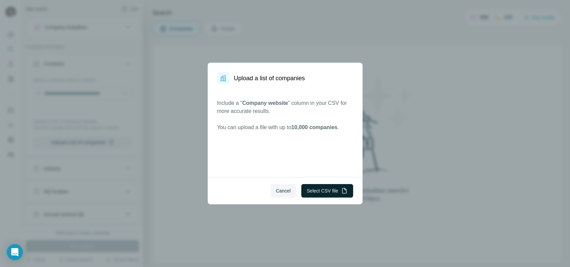  What do you see at coordinates (283, 190) in the screenshot?
I see `span: Cancel` at bounding box center [283, 190].